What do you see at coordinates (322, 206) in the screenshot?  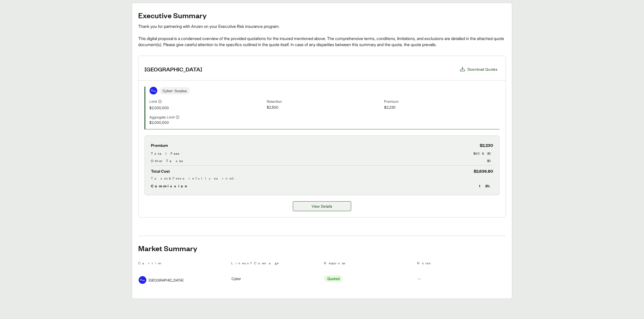 I see `button: View Details` at bounding box center [322, 206].